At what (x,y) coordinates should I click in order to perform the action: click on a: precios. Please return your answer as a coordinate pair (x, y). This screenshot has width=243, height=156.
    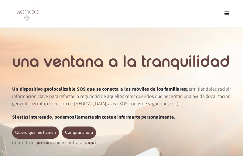
    Looking at the image, I should click on (44, 142).